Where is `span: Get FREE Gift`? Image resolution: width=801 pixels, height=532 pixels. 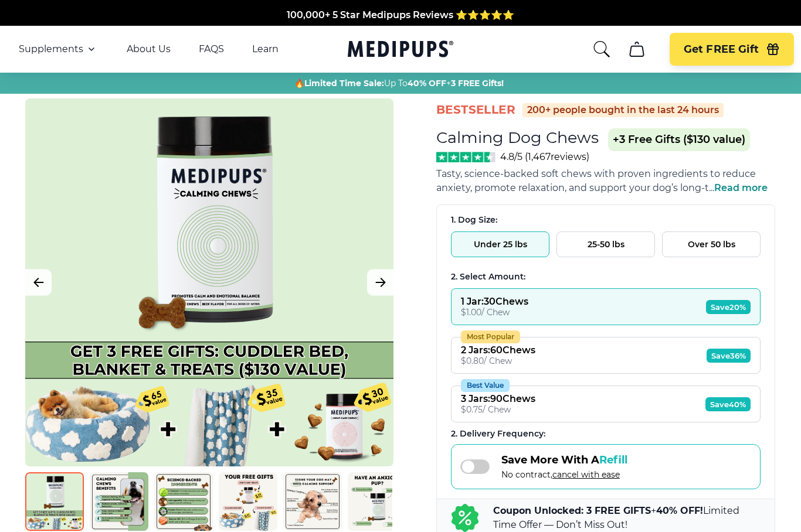 span: Get FREE Gift is located at coordinates (721, 50).